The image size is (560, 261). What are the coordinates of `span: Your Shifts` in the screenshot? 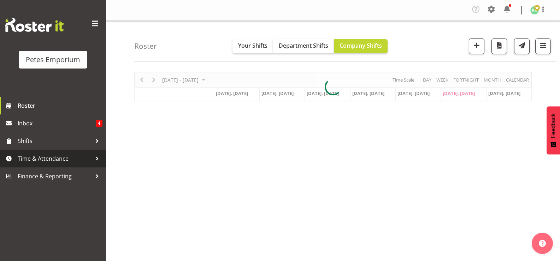 It's located at (252, 46).